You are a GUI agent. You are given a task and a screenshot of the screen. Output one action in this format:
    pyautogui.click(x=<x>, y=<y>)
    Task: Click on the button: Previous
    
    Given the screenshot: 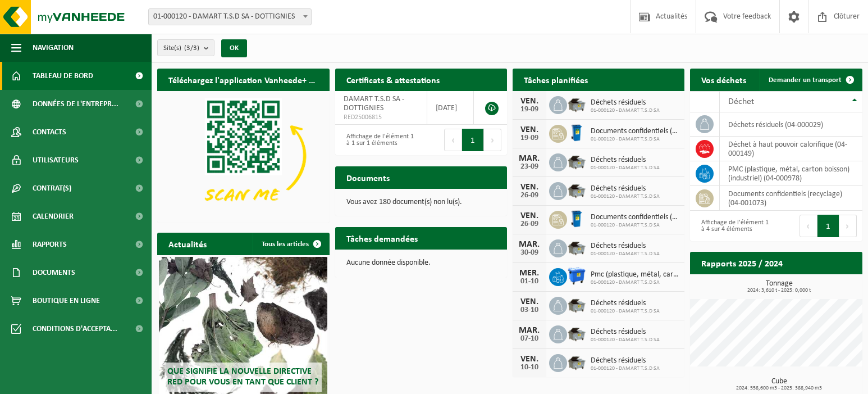 What is the action you would take?
    pyautogui.click(x=809, y=226)
    